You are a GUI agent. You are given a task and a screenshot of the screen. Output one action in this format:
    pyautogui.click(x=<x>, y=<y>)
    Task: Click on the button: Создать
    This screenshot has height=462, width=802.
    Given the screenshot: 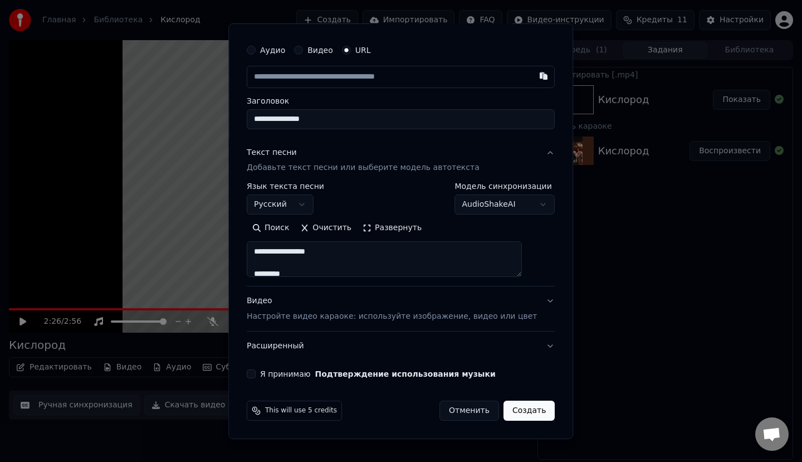 What is the action you would take?
    pyautogui.click(x=529, y=411)
    